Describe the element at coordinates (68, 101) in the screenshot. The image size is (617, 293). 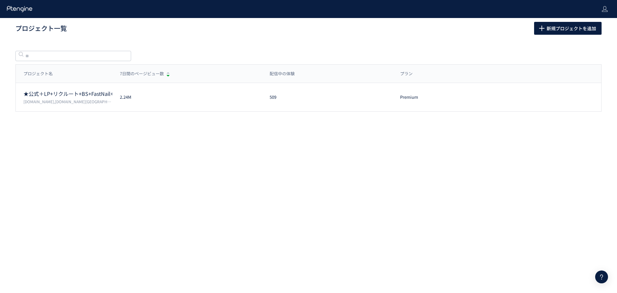
I see `p: beauty-media.site,medical-frontier.tokyo,bsclinic-diet.com,tokyo-brain.clinic,bsclinic-recruit.co...` at that location.